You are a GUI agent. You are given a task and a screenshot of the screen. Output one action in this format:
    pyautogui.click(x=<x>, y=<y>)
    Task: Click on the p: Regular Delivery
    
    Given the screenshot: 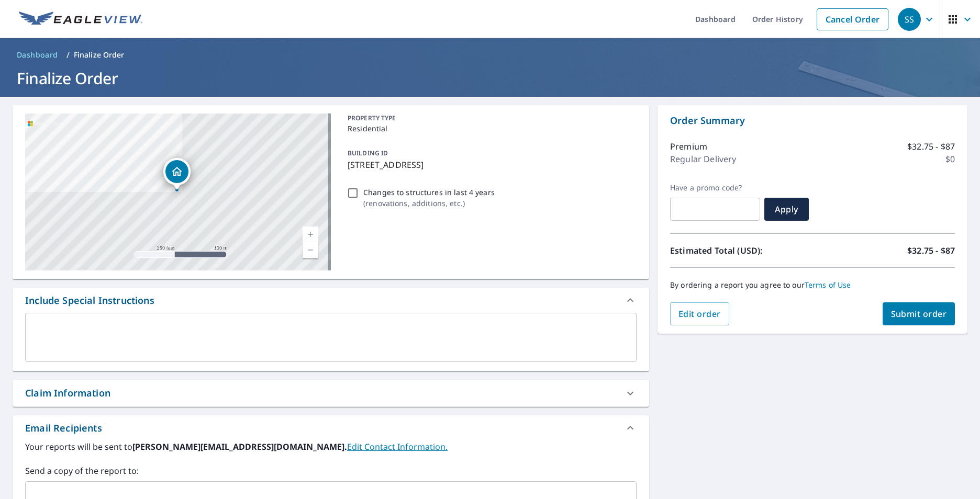 What is the action you would take?
    pyautogui.click(x=703, y=158)
    